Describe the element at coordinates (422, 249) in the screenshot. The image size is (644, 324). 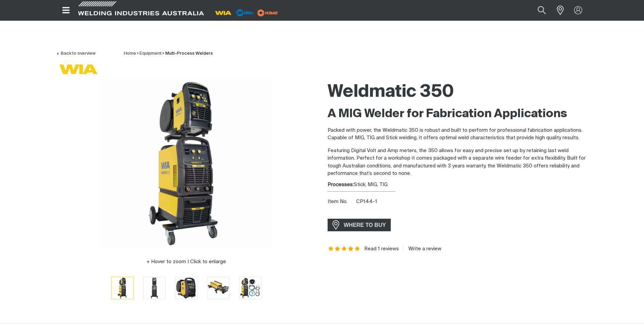
I see `a: Write a review` at that location.